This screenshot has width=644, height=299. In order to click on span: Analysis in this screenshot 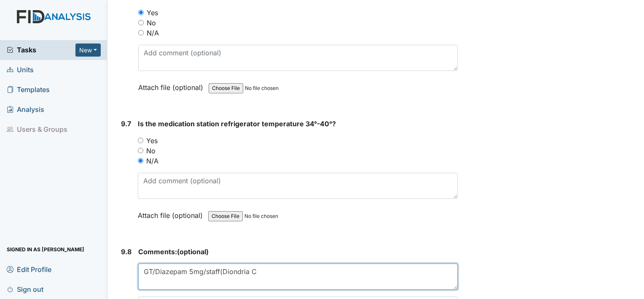, I will do `click(25, 110)`.